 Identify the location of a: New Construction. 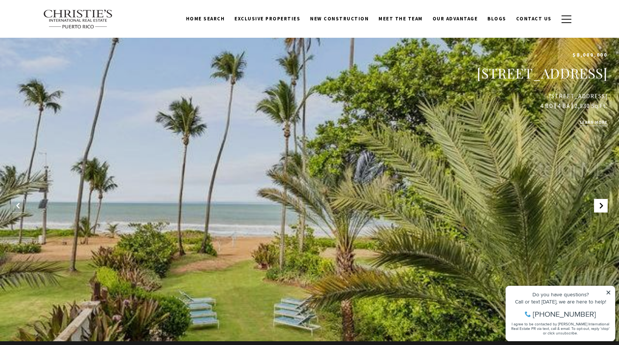
(339, 19).